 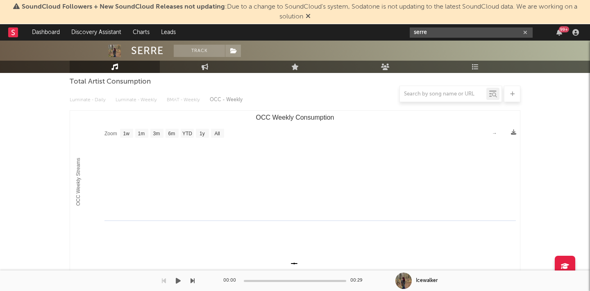 I want to click on a: Charts, so click(x=141, y=32).